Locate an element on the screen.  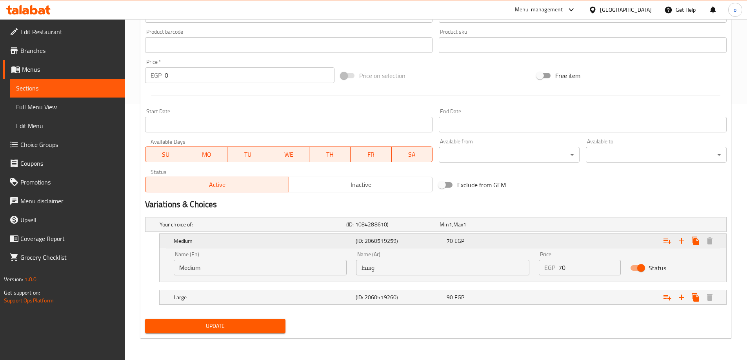
a: Sections is located at coordinates (67, 88).